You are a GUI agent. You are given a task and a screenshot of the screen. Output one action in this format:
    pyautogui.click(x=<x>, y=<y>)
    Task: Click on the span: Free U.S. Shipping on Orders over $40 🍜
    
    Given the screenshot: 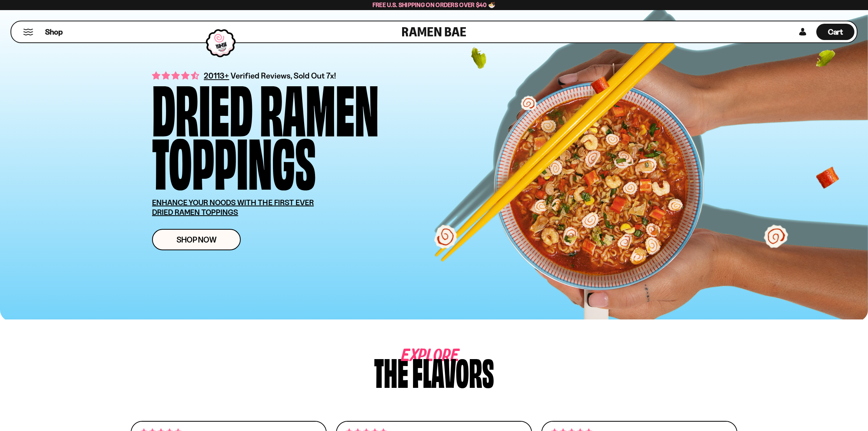 What is the action you would take?
    pyautogui.click(x=434, y=5)
    